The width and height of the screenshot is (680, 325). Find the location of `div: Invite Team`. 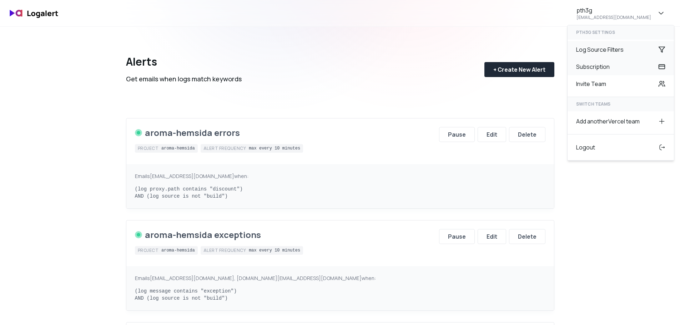

div: Invite Team is located at coordinates (621, 84).